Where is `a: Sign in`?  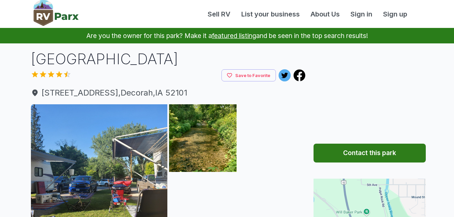
a: Sign in is located at coordinates (361, 14).